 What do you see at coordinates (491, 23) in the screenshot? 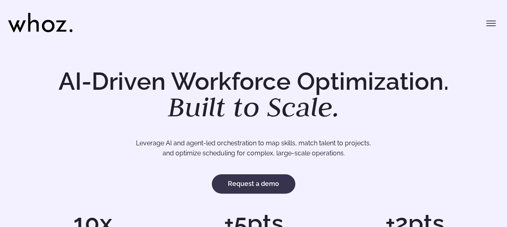
I see `button: Toggle menu` at bounding box center [491, 23].